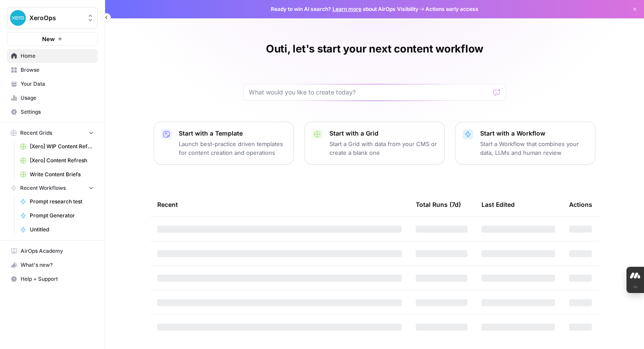  Describe the element at coordinates (57, 161) in the screenshot. I see `a: [Xero] Content Refresh` at that location.